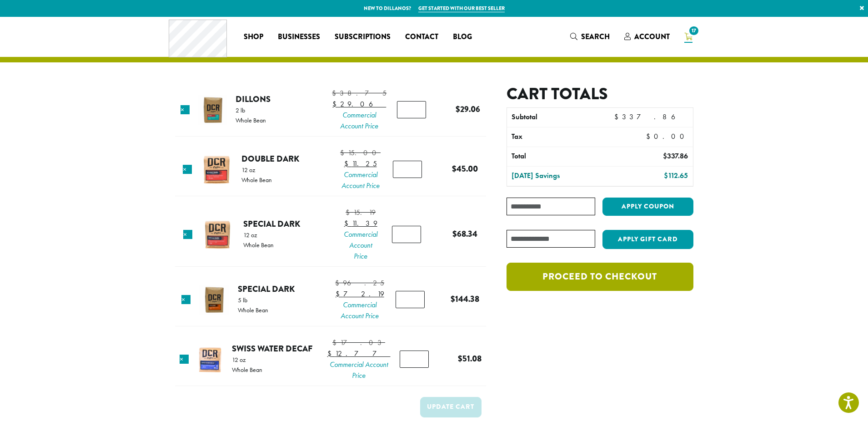  I want to click on img: Swiss Water Decaf by Dillanos Coffee Roasters, so click(210, 359).